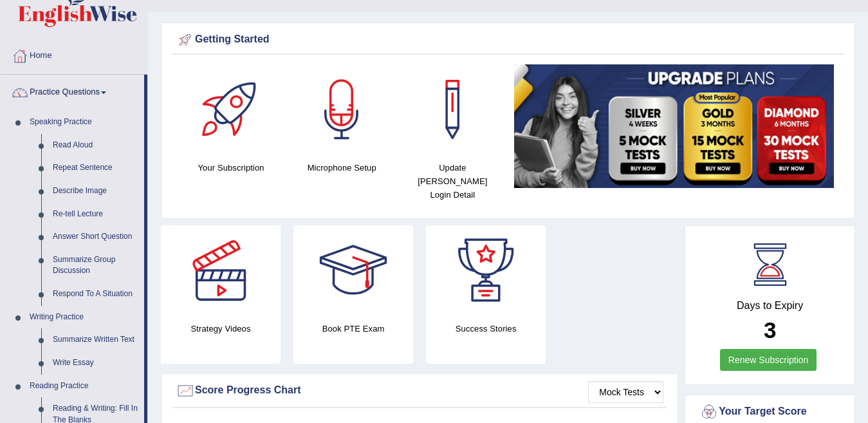  Describe the element at coordinates (96, 363) in the screenshot. I see `a: Write Essay` at that location.